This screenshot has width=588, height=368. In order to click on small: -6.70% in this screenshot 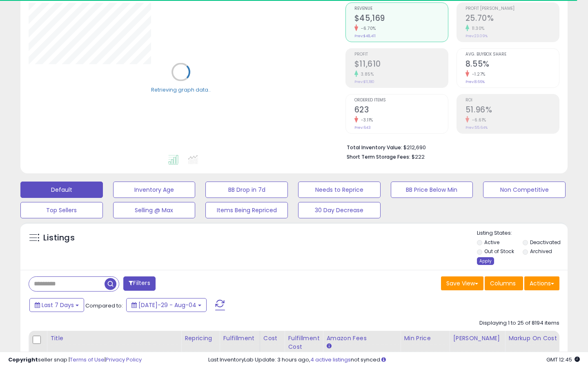, I will do `click(367, 28)`.